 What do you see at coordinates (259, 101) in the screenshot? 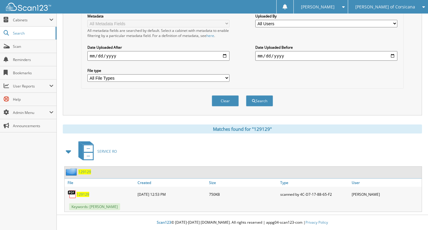
I see `button: Search` at bounding box center [259, 101].